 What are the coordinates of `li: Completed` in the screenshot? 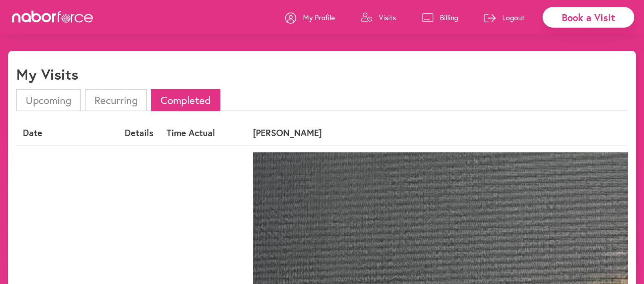 It's located at (186, 100).